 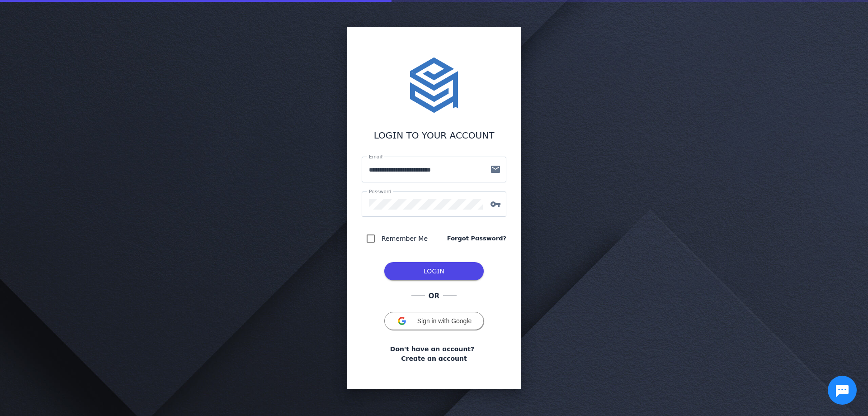 What do you see at coordinates (432, 349) in the screenshot?
I see `span: Don't have an account?` at bounding box center [432, 349].